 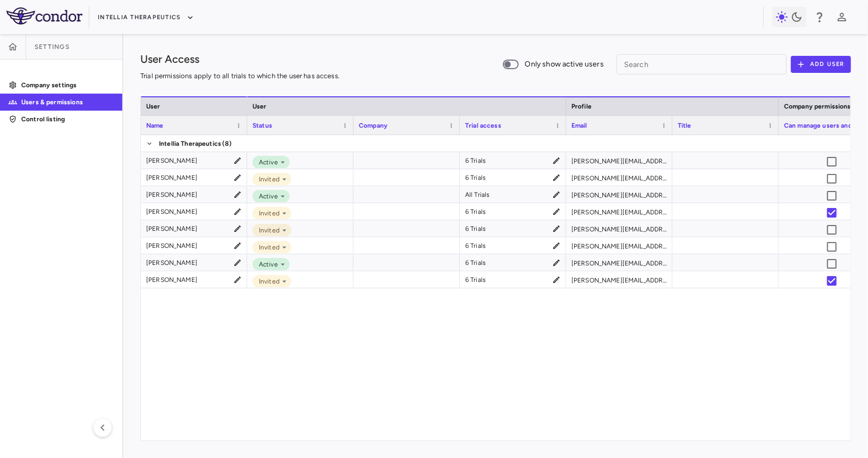 I want to click on span: Only show active users, so click(x=565, y=64).